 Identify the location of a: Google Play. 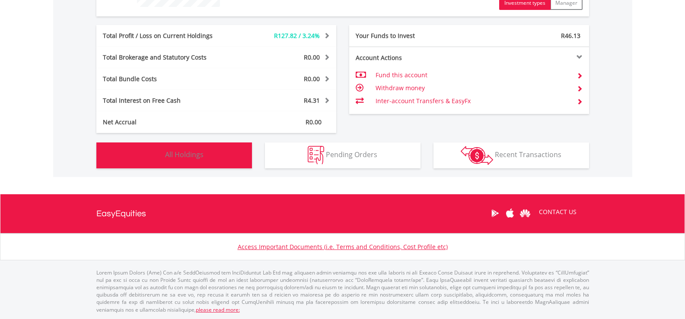
(495, 213).